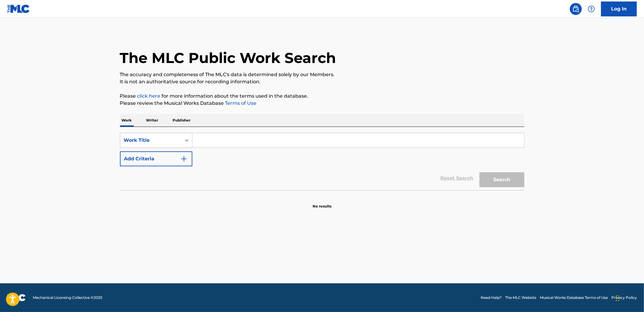 This screenshot has width=644, height=312. I want to click on img: logo, so click(16, 298).